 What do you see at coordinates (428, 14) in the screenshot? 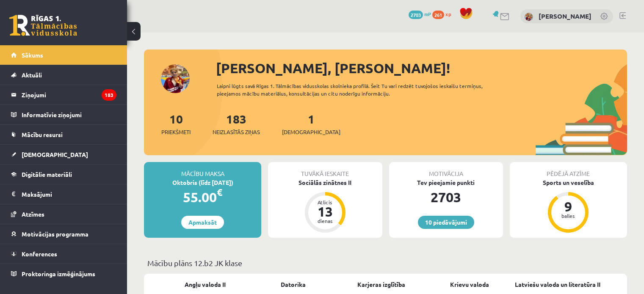
I see `span: mP` at bounding box center [428, 14].